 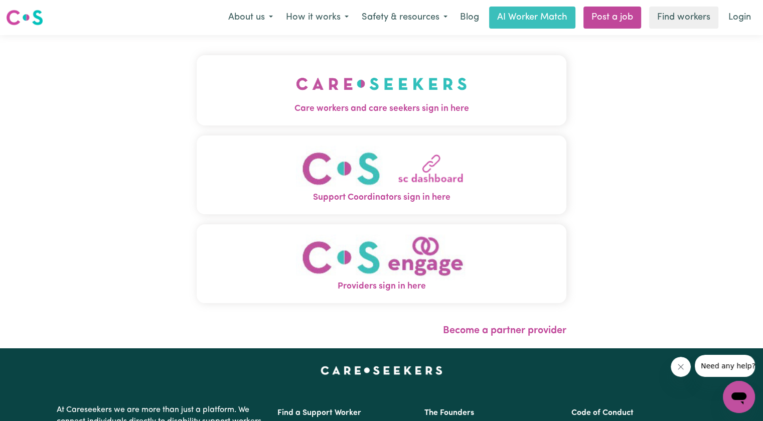 I want to click on a: Become a partner provider, so click(x=505, y=331).